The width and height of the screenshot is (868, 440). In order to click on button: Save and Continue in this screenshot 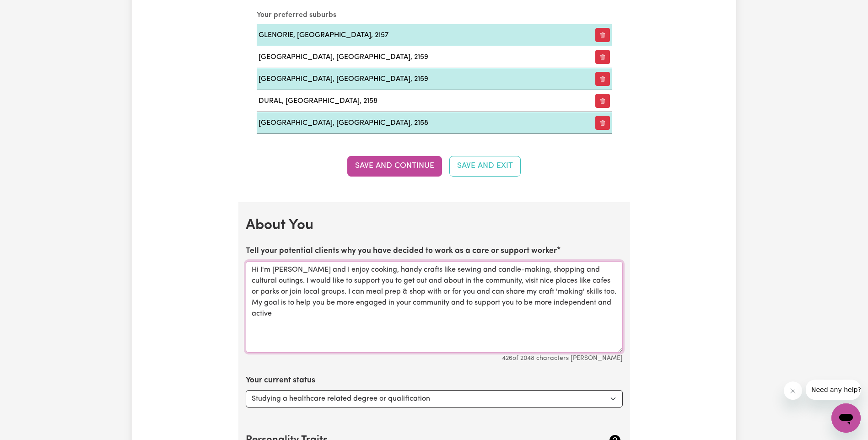, I will do `click(395, 166)`.